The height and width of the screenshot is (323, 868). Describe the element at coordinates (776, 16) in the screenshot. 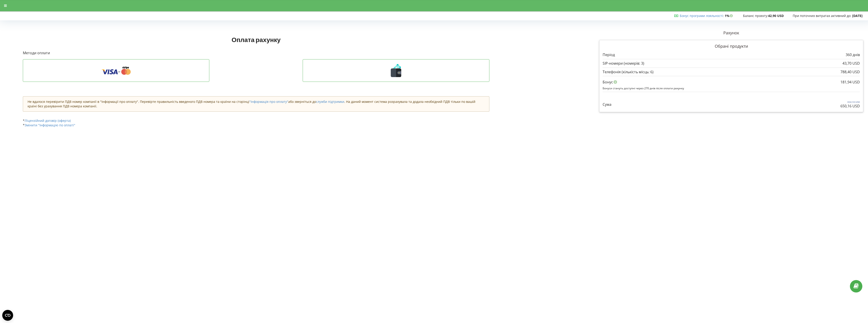

I see `strong: 42,90 USD` at that location.